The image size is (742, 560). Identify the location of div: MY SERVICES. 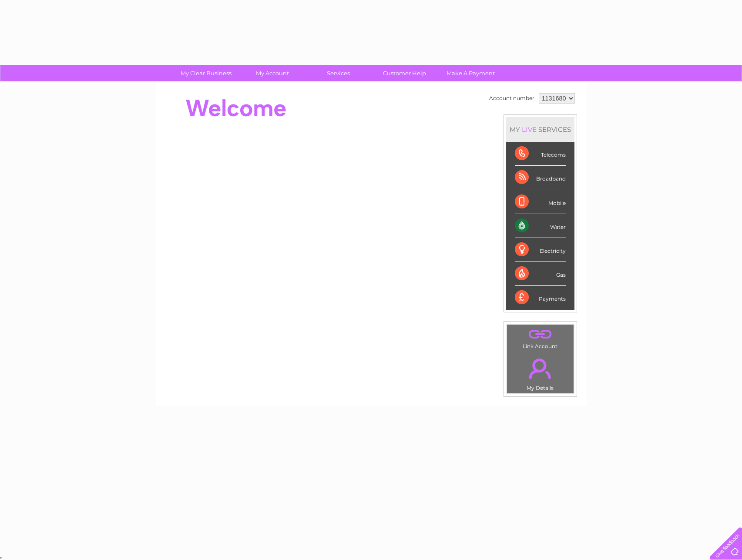
(540, 129).